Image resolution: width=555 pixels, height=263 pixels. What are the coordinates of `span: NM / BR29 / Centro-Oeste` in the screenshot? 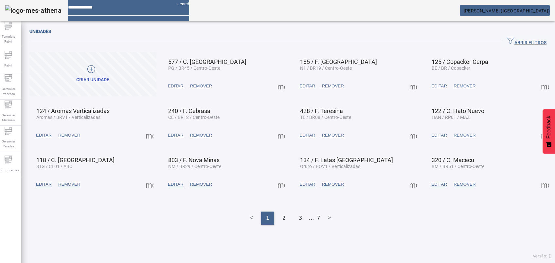 It's located at (195, 166).